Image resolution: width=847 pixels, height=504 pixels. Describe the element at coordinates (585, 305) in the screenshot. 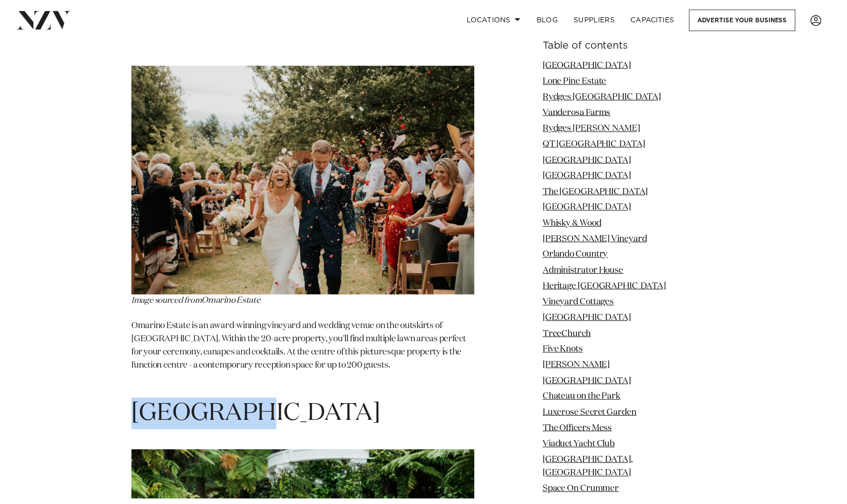

I see `a: Vineyard Cottages` at that location.